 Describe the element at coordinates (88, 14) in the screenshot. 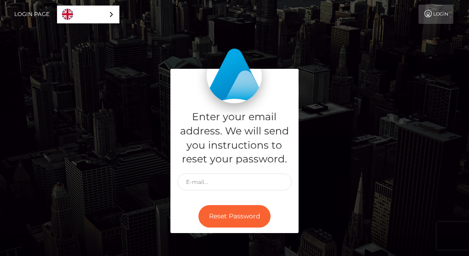

I see `div: Language` at that location.